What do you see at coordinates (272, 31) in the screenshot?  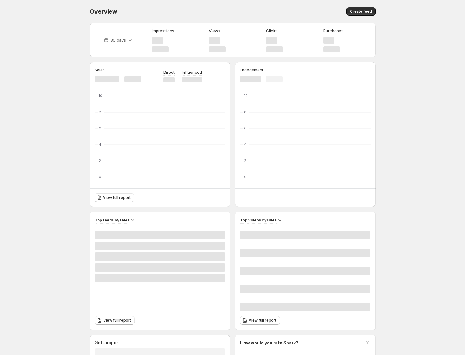 I see `h3: Clicks` at bounding box center [272, 31].